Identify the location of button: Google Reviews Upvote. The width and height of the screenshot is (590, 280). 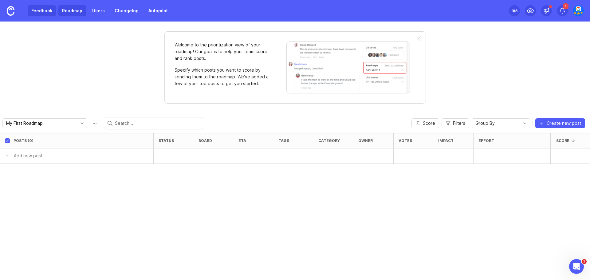
(578, 11).